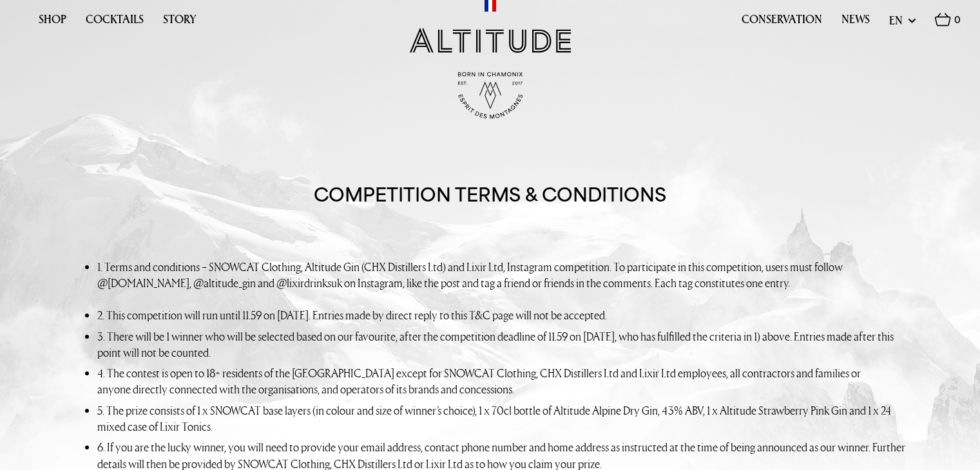 The image size is (980, 470). Describe the element at coordinates (490, 195) in the screenshot. I see `h1: Competition Terms & Conditions` at that location.